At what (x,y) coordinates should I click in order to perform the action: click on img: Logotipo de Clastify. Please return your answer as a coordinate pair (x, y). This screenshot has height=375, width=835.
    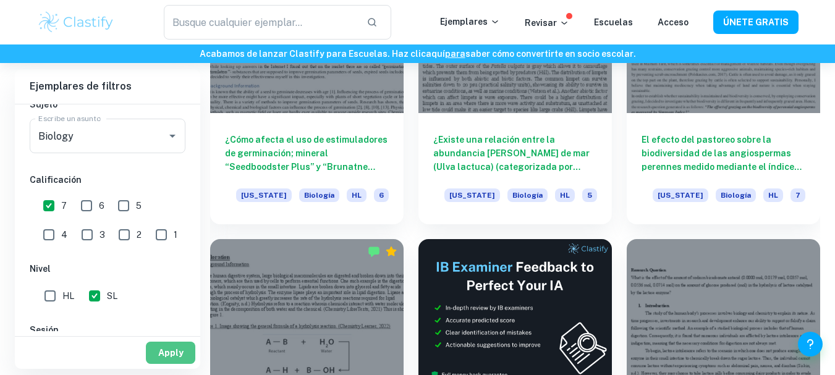
    Looking at the image, I should click on (76, 22).